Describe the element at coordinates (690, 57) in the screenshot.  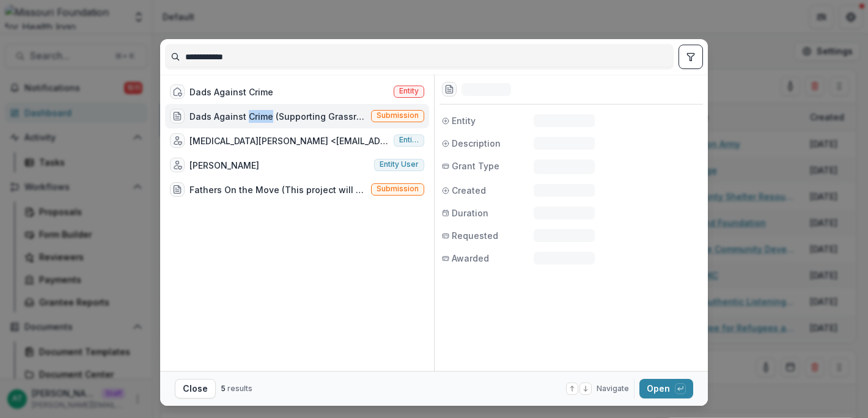
I see `button: toggle filters` at that location.